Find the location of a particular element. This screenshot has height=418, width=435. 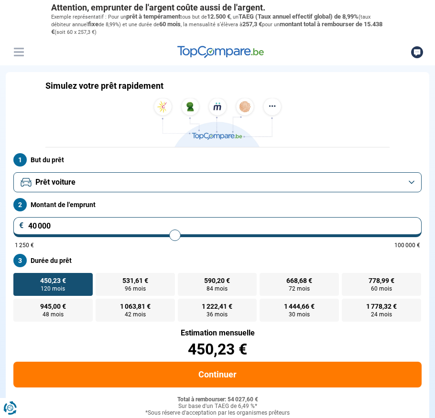

h1: Simulez votre prêt rapidement is located at coordinates (104, 86).